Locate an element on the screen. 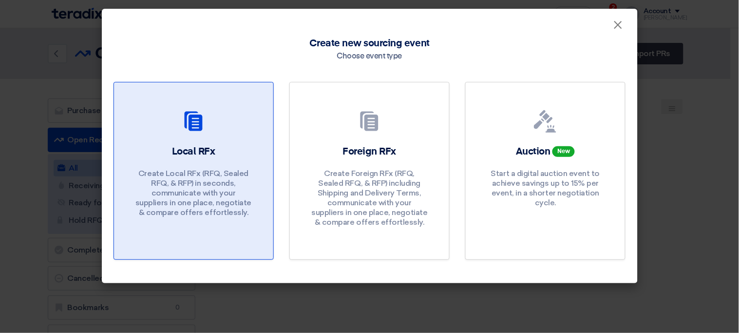  a: Auction New Start a digital auction event to achieve savings up to 15% per event, in a shorter ne... is located at coordinates (545, 171).